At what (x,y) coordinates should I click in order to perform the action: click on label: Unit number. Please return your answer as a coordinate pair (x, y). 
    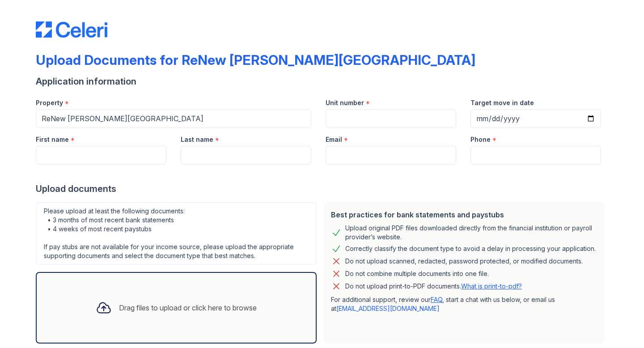
    Looking at the image, I should click on (345, 103).